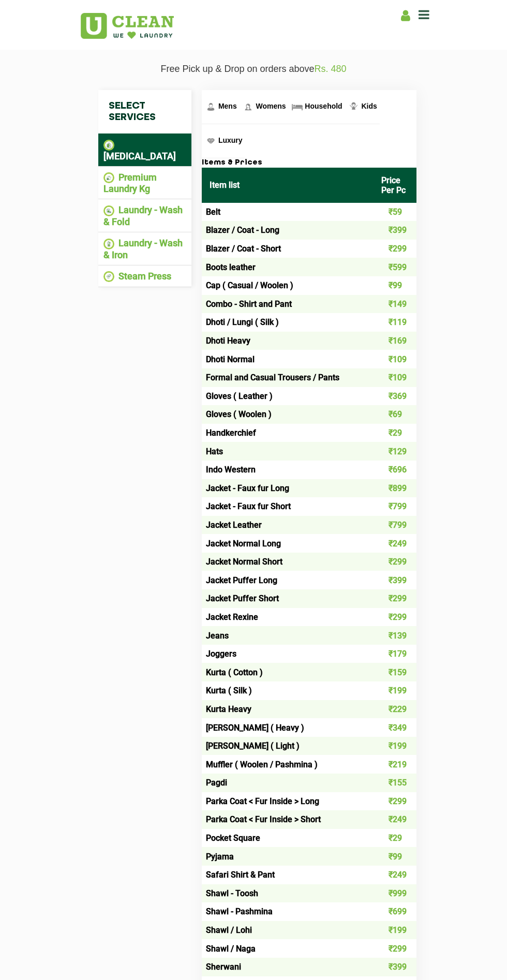 This screenshot has width=507, height=980. What do you see at coordinates (288, 507) in the screenshot?
I see `td: Jacket - Faux fur Short` at bounding box center [288, 507].